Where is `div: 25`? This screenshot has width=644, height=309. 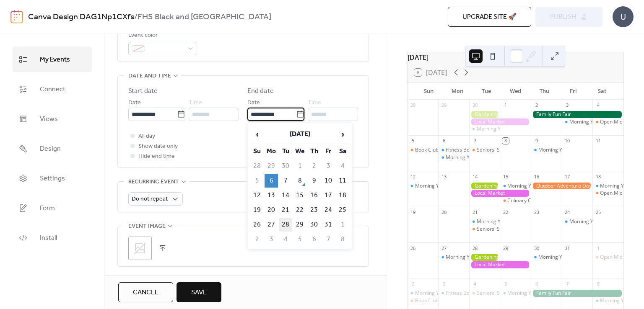
div: 25 is located at coordinates (598, 212).